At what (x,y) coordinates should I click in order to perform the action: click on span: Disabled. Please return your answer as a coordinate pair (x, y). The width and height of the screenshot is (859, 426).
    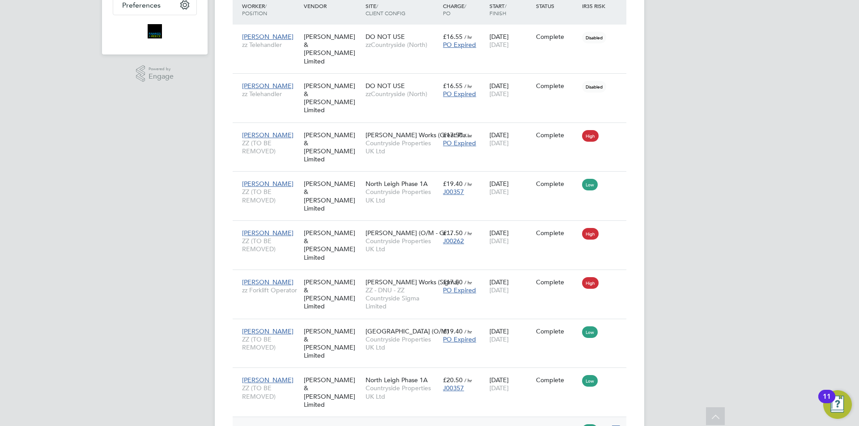
    Looking at the image, I should click on (594, 87).